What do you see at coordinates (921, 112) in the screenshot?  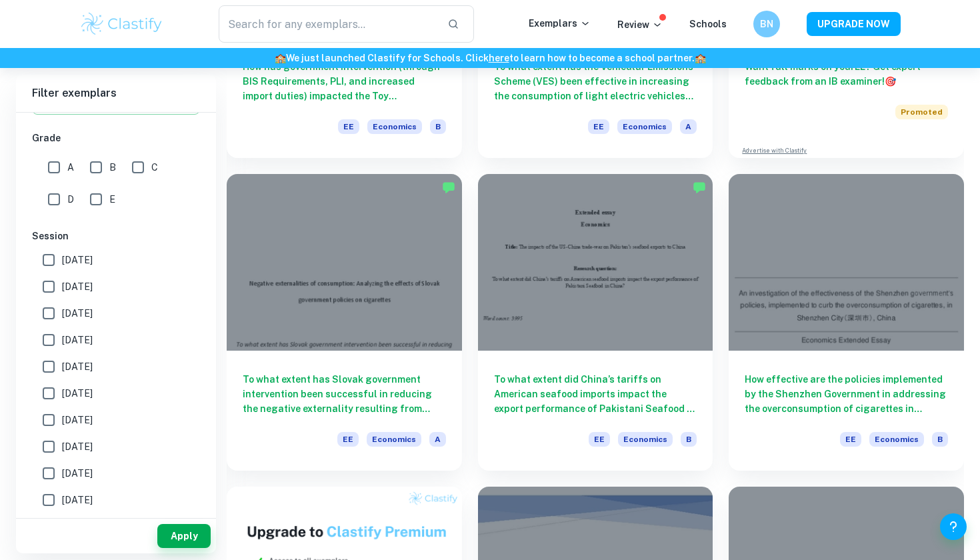 I see `span: Promoted` at bounding box center [921, 112].